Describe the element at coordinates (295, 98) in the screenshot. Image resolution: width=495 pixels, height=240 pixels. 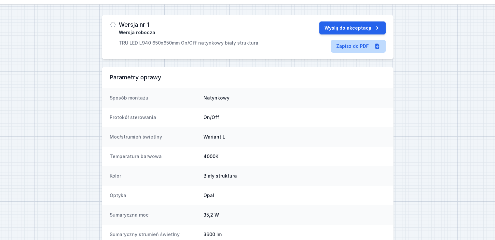
I see `dd: Natynkowy` at that location.